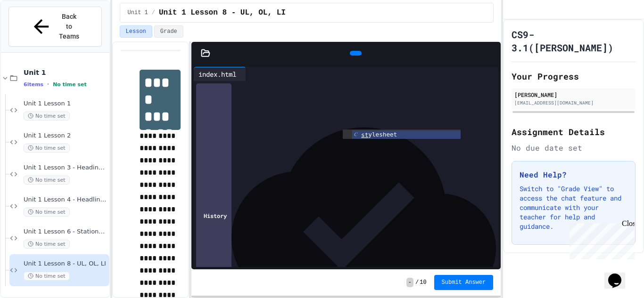  Describe the element at coordinates (423, 283) in the screenshot. I see `span: 10` at that location.